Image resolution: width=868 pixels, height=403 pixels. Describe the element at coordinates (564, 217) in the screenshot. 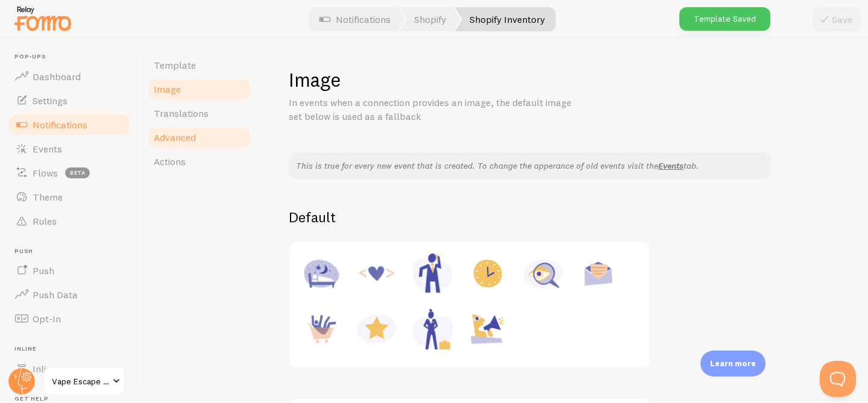

I see `h2: Default` at that location.